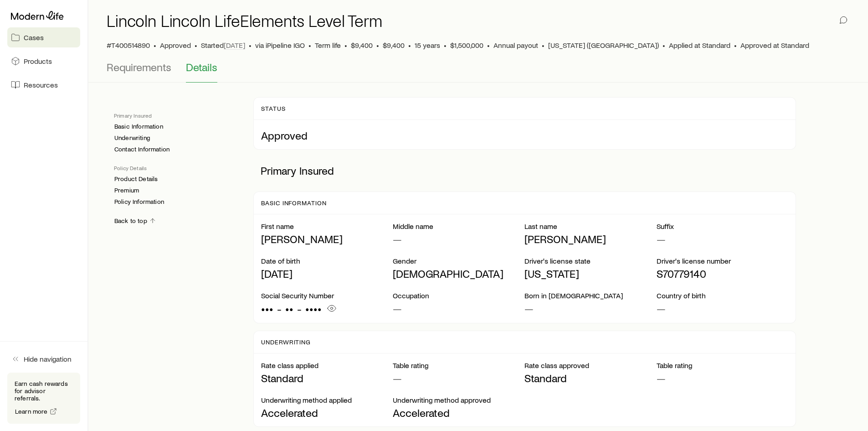 This screenshot has width=868, height=431. What do you see at coordinates (43, 37) in the screenshot?
I see `a: Cases` at bounding box center [43, 37].